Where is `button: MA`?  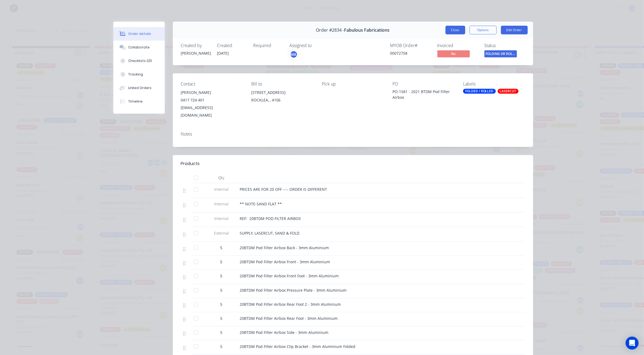
button: MA is located at coordinates (294, 54).